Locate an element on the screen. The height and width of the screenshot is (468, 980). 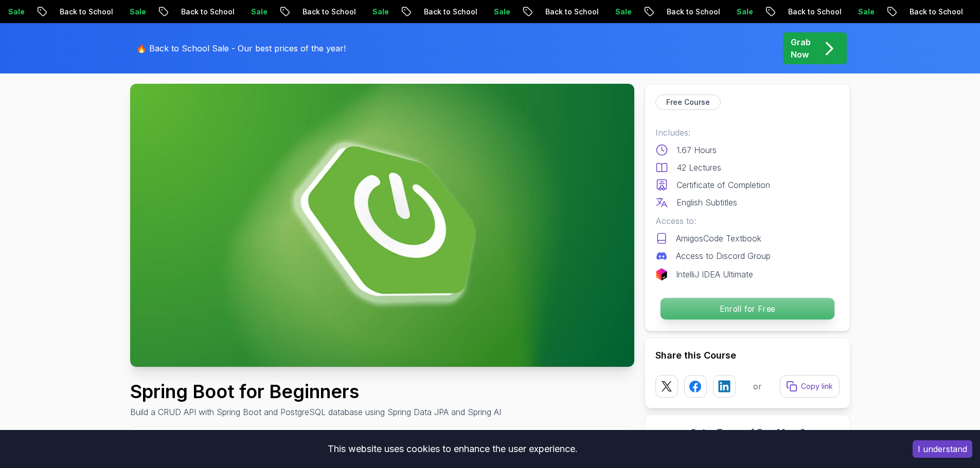
p: or is located at coordinates (757, 386).